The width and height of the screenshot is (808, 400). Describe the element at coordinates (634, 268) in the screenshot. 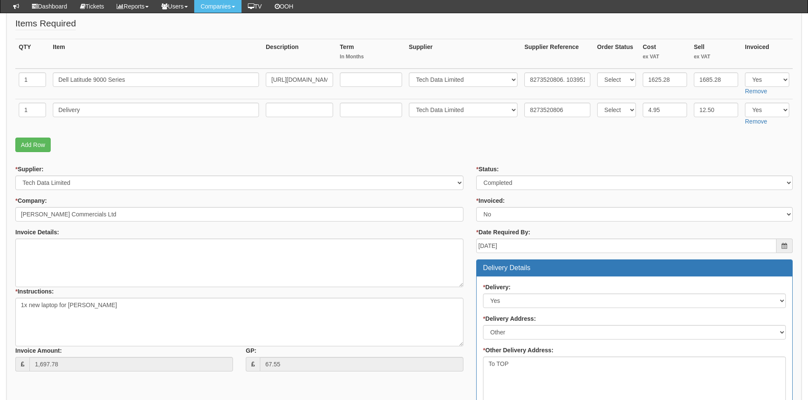

I see `h3: Delivery Details` at that location.